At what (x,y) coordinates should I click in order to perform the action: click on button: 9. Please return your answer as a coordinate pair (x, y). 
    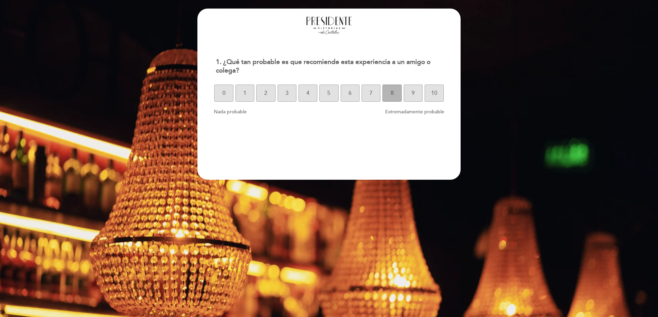
    Looking at the image, I should click on (413, 93).